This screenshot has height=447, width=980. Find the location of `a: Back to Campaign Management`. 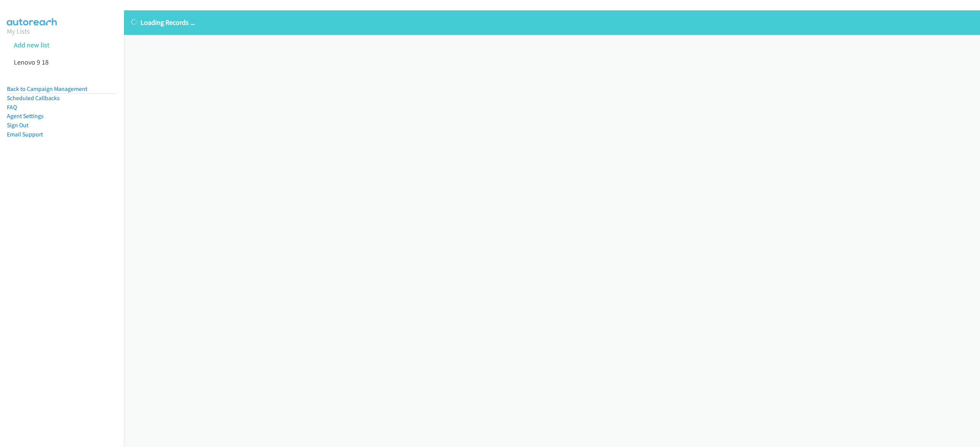

a: Back to Campaign Management is located at coordinates (47, 88).